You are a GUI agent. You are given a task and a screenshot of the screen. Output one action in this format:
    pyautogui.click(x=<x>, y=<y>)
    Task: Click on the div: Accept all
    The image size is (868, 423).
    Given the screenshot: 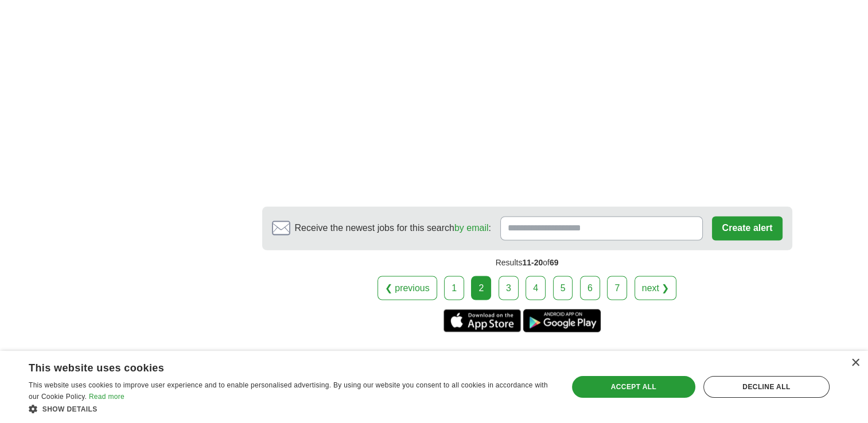 What is the action you would take?
    pyautogui.click(x=633, y=387)
    